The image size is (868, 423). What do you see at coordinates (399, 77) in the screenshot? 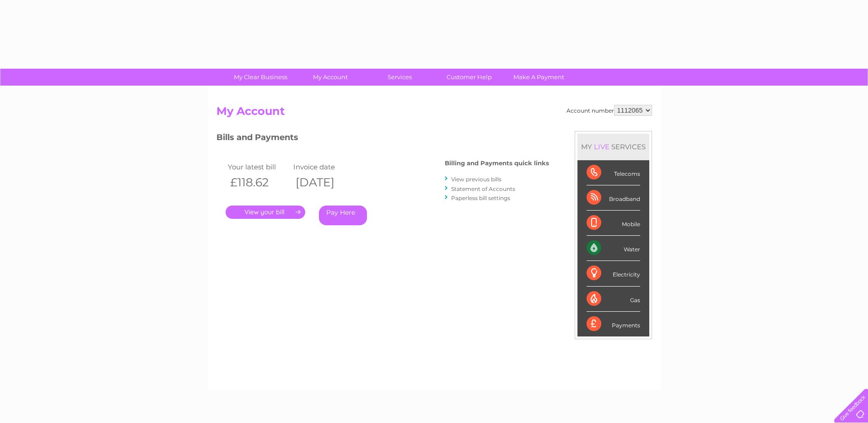
I see `a: Services` at bounding box center [399, 77].